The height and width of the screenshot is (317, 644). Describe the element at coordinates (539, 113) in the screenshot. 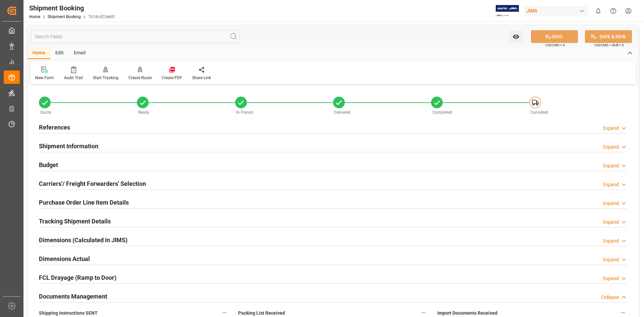

I see `span: Cancelled` at that location.